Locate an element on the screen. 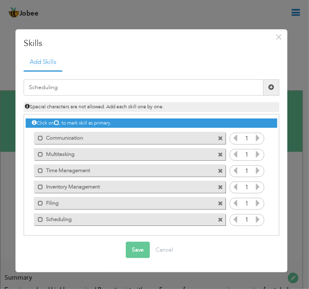 This screenshot has width=309, height=289. label: Time Management is located at coordinates (113, 169).